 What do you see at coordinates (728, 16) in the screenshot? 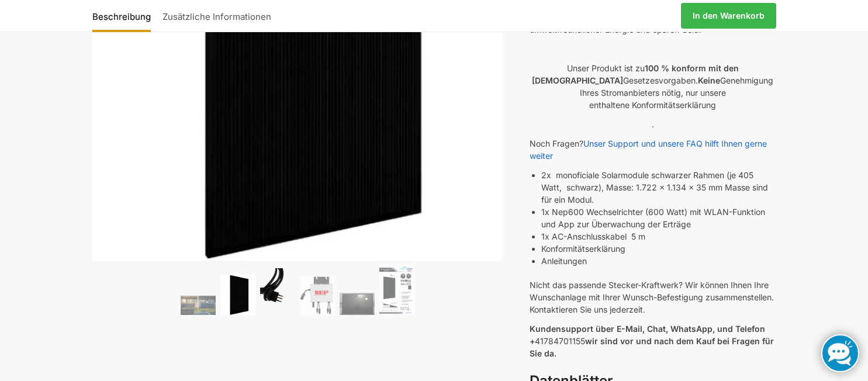
I see `a: In den Warenkorb` at bounding box center [728, 16].